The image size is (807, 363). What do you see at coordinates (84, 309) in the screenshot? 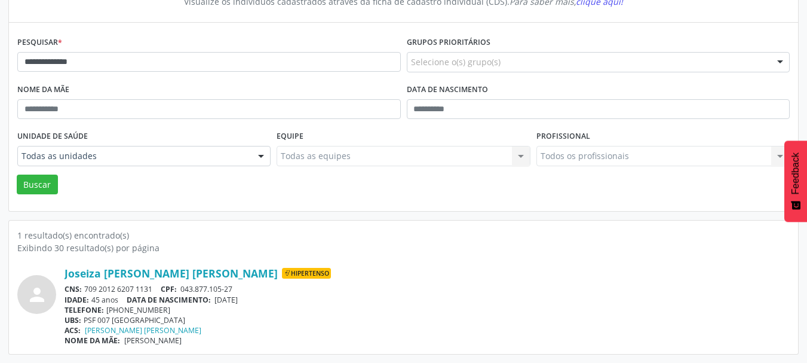
I see `span: TELEFONE:` at bounding box center [84, 309].